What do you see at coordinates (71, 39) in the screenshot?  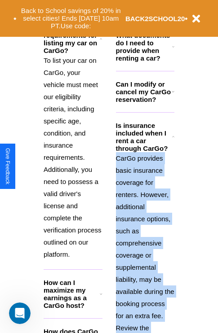 I see `h3: What are the requirements for listing my car on CarGo?` at bounding box center [71, 39].